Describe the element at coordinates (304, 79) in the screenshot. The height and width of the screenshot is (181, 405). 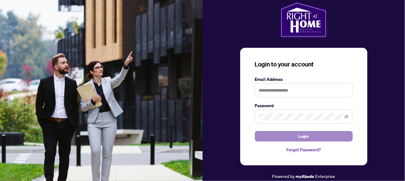
I see `label: Email Address` at that location.